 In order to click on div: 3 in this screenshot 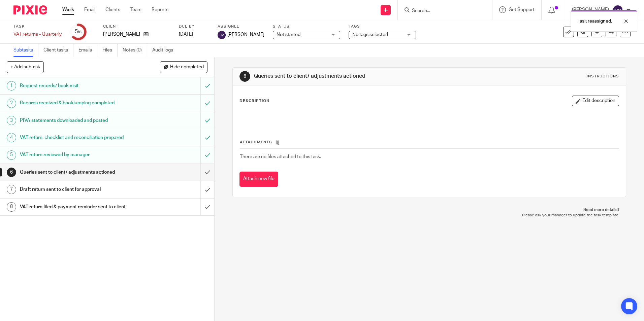, I will do `click(11, 121)`.